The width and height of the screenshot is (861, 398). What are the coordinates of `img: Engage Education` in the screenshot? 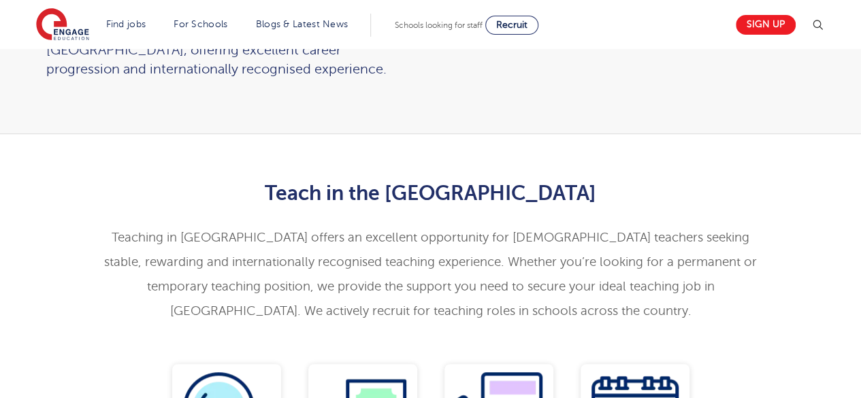 It's located at (63, 25).